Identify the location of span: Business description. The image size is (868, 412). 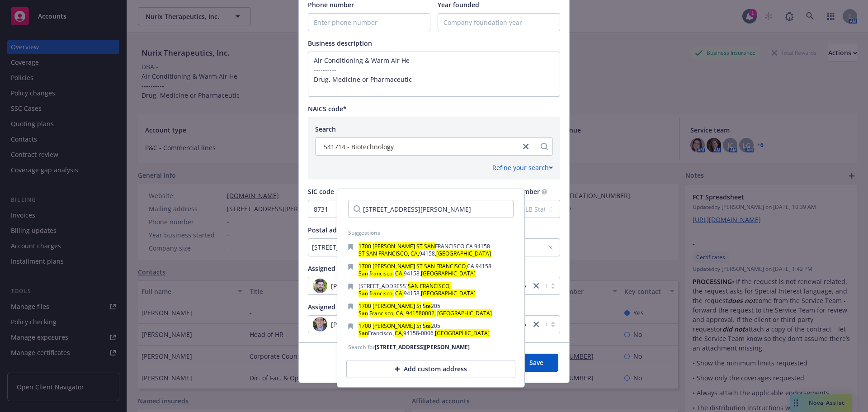
(340, 43).